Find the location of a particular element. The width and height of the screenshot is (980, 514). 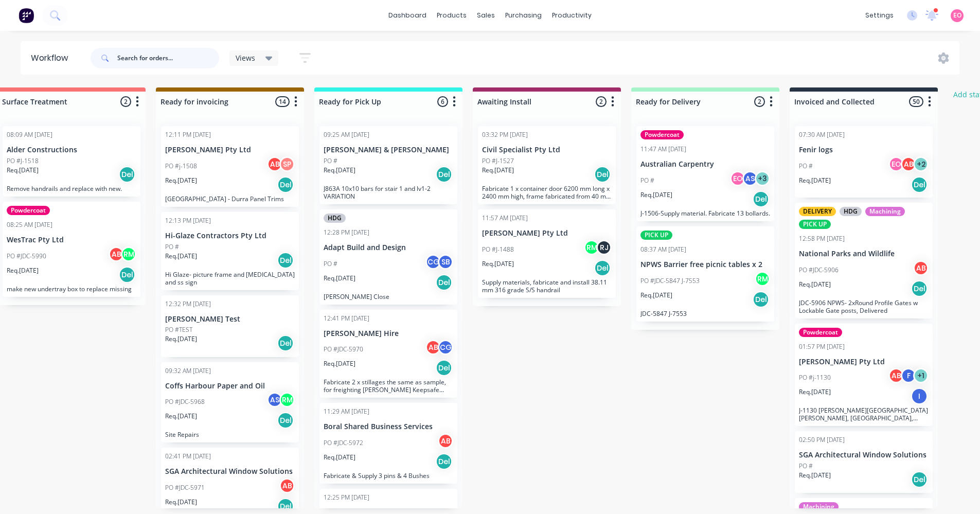

div: HDG is located at coordinates (335, 218).